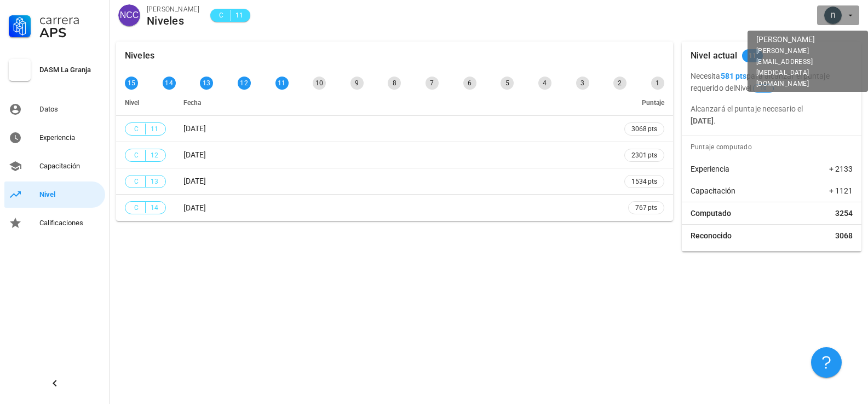 The width and height of the screenshot is (868, 404). I want to click on th: Fecha, so click(395, 103).